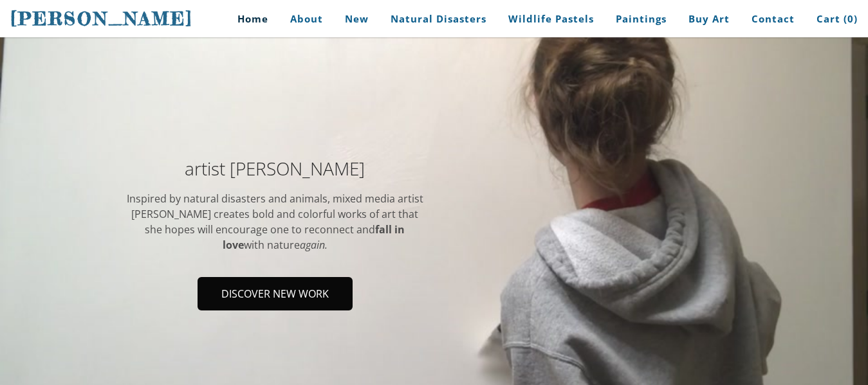 The image size is (868, 385). I want to click on a: Natural Disasters, so click(438, 19).